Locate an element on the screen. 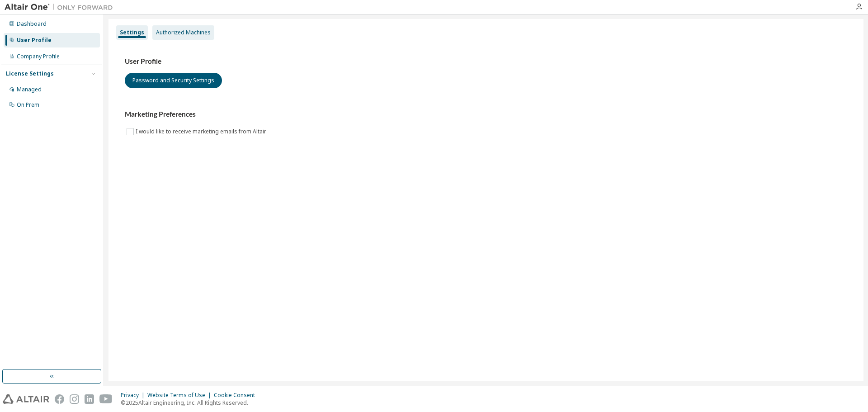  div: Settings is located at coordinates (132, 33).